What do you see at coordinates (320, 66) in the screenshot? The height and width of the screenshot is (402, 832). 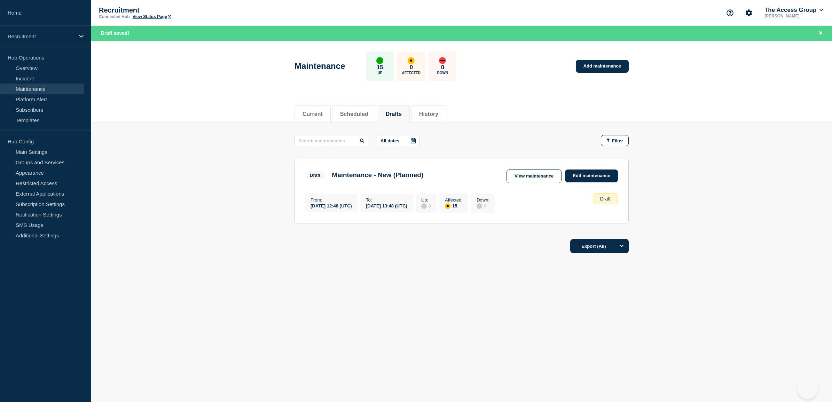 I see `h1: Maintenance` at bounding box center [320, 66].